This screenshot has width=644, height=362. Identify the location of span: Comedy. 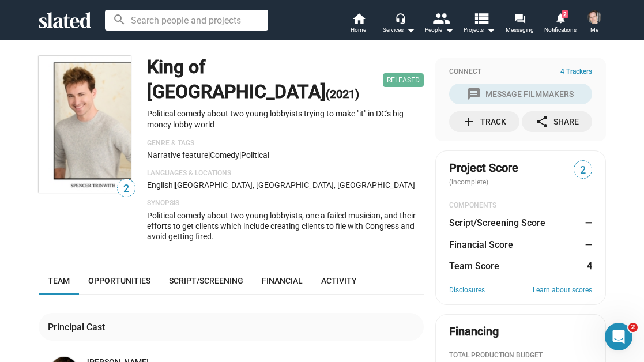
(224, 155).